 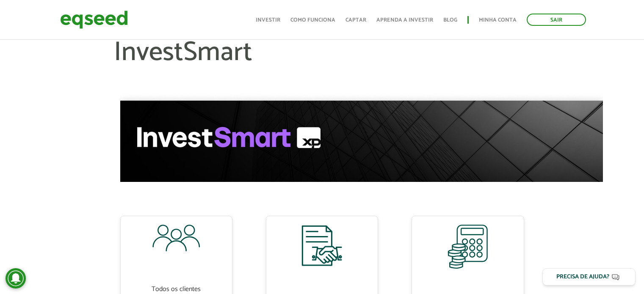 I want to click on a: Blog, so click(x=450, y=20).